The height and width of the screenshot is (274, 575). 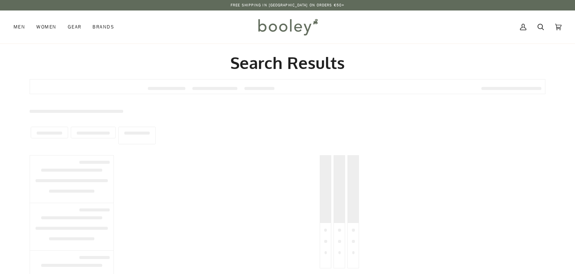 What do you see at coordinates (288, 63) in the screenshot?
I see `h2: Search Results` at bounding box center [288, 63].